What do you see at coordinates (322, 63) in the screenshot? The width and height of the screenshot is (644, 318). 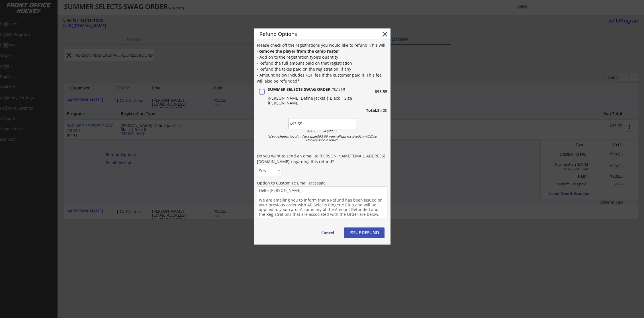 I see `div: Please check off the registrations you would like to refund. This will: - - Add on to the registr...` at bounding box center [322, 63].